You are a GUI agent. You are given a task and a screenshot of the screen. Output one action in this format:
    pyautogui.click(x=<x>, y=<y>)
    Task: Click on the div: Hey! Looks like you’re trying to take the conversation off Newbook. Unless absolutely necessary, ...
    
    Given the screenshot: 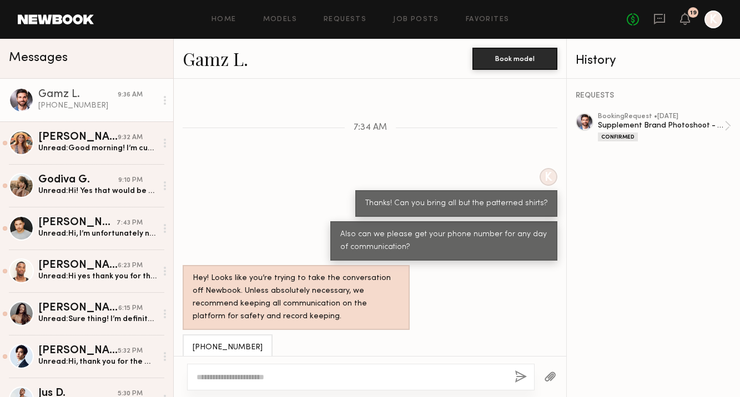 What is the action you would take?
    pyautogui.click(x=296, y=298)
    